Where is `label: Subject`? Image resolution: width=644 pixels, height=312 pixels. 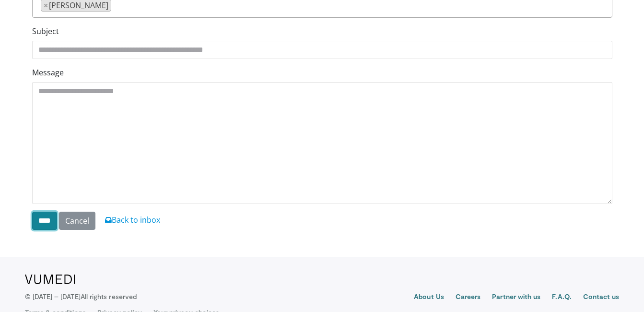 label: Subject is located at coordinates (46, 31).